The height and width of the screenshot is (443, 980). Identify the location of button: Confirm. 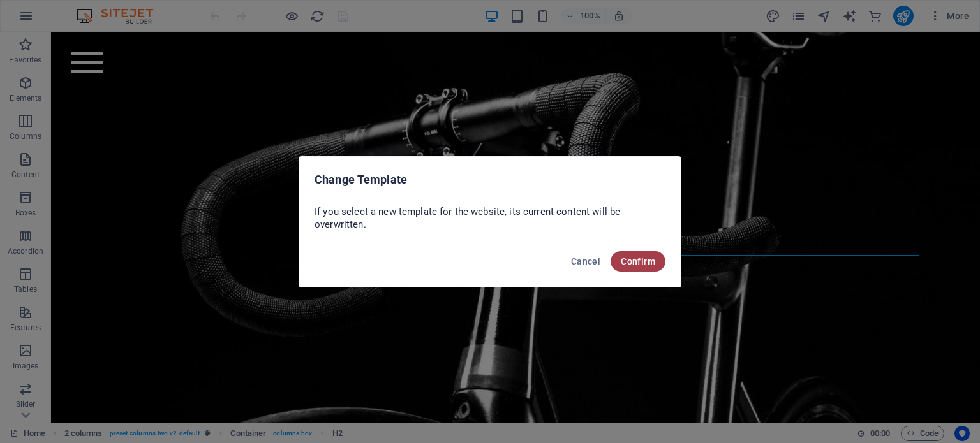
(638, 262).